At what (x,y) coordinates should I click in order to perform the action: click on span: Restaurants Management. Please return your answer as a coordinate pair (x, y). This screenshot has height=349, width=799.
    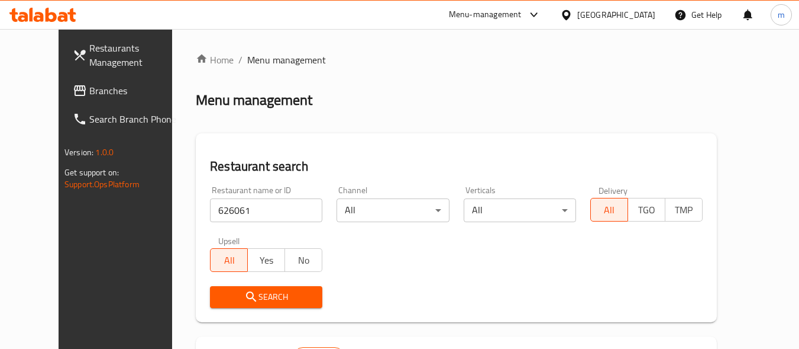
    Looking at the image, I should click on (136, 55).